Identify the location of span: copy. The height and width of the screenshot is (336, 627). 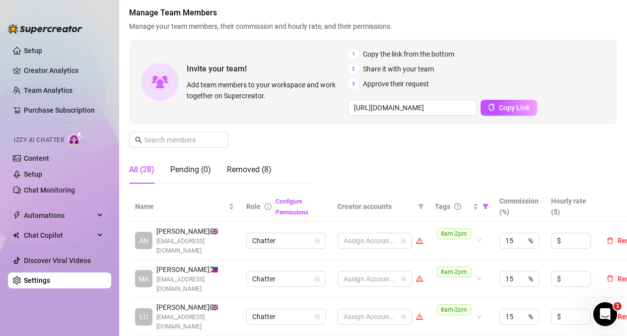
(491, 107).